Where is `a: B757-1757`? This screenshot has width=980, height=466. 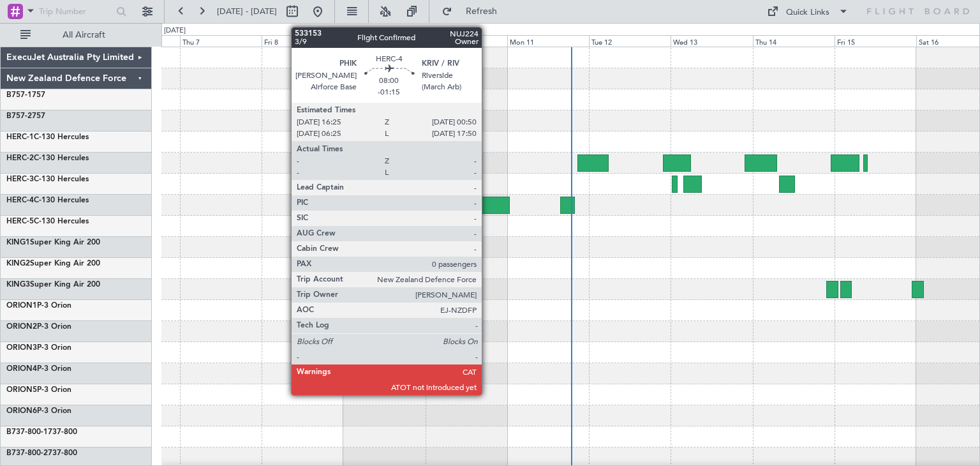
a: B757-1757 is located at coordinates (26, 95).